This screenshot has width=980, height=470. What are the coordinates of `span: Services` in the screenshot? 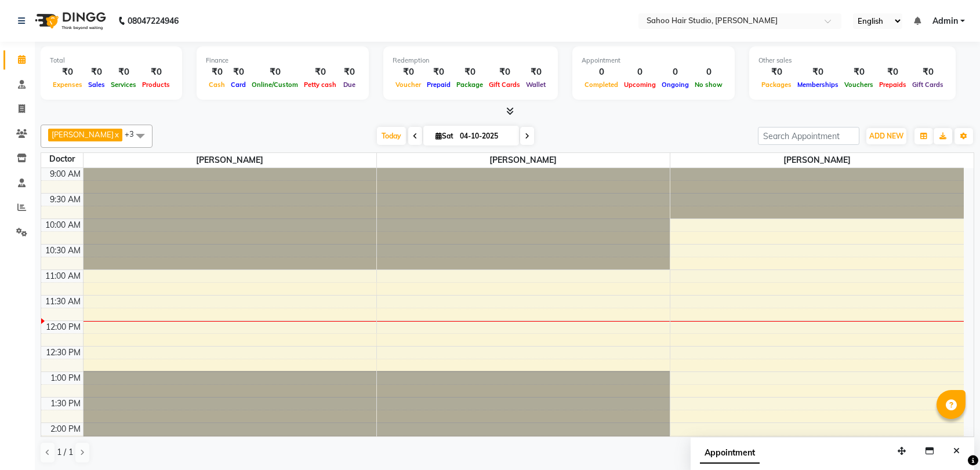 It's located at (123, 85).